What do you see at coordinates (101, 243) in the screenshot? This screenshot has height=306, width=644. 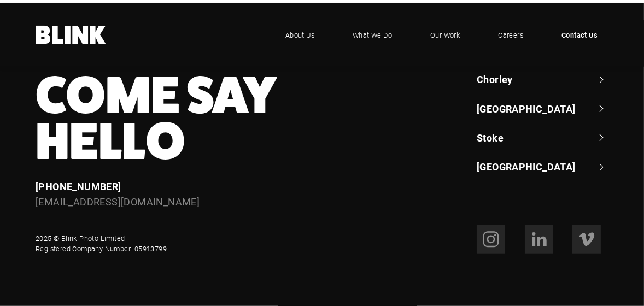 I see `div: 2025 © Blink-Photo Limited Registered Company Number: 05913799` at bounding box center [101, 243].